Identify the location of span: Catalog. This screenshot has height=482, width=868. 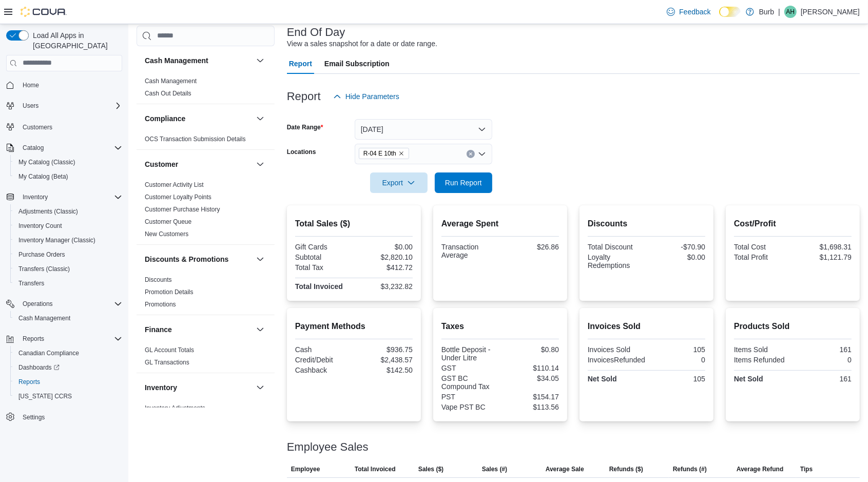
(33, 148).